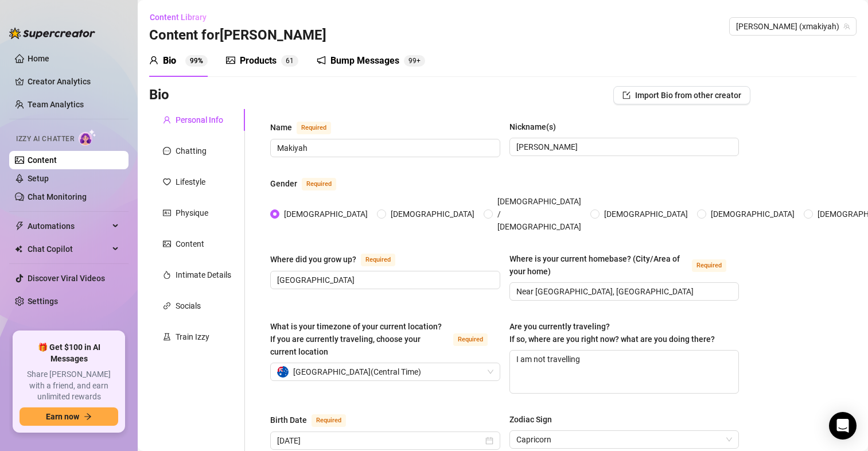 The image size is (868, 451). I want to click on span: thunderbolt, so click(20, 226).